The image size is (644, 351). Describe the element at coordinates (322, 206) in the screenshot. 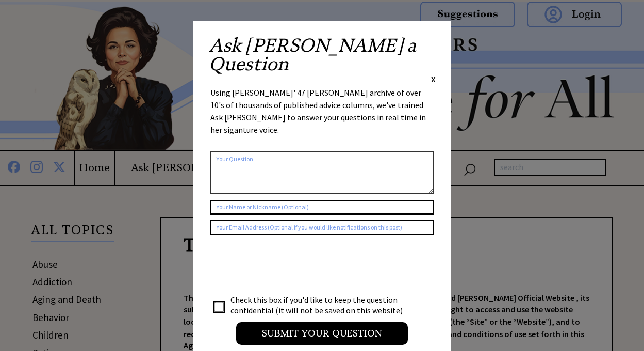

I see `input: Your Name or Nickname (Optional)` at that location.